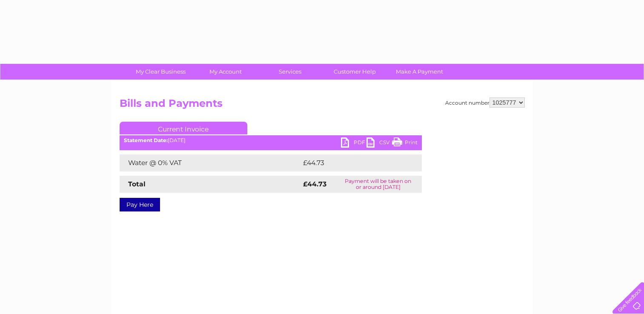  Describe the element at coordinates (354, 144) in the screenshot. I see `a: PDF` at that location.